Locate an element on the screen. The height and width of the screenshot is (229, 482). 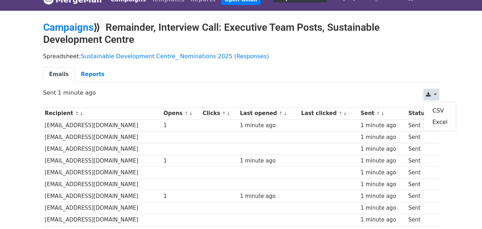
a: Reports is located at coordinates (93, 74).